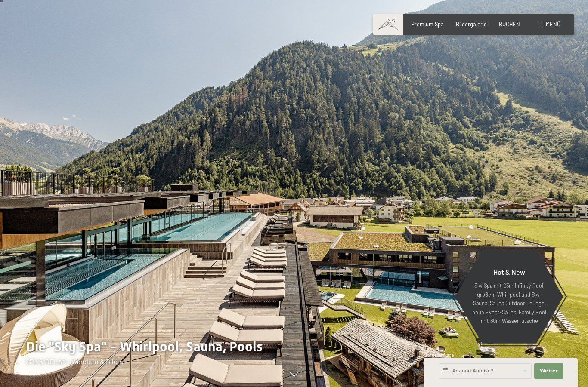 The height and width of the screenshot is (387, 588). Describe the element at coordinates (509, 296) in the screenshot. I see `a: Hot & New Sky Spa mit 23m Infinity Pool, großem Whirlpool und Sky-Sauna, Sauna Outdoor Lounge, ne...` at that location.